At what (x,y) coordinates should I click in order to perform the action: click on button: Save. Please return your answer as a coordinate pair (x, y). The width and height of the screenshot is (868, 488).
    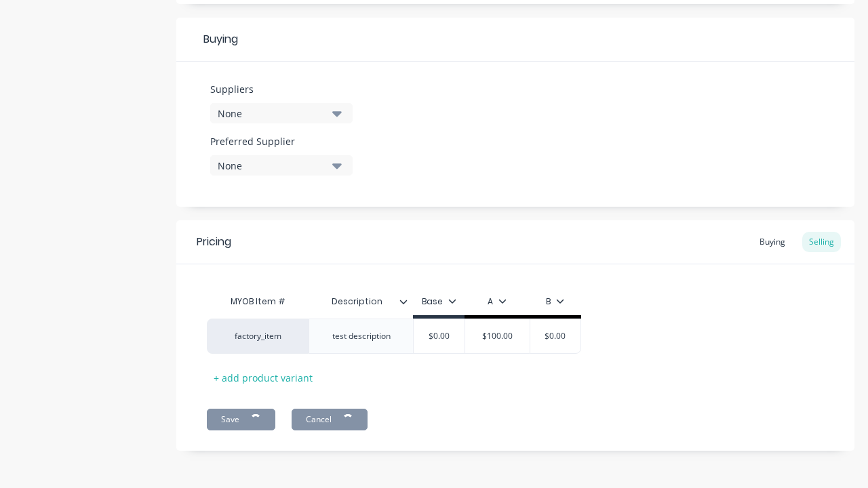
    Looking at the image, I should click on (240, 420).